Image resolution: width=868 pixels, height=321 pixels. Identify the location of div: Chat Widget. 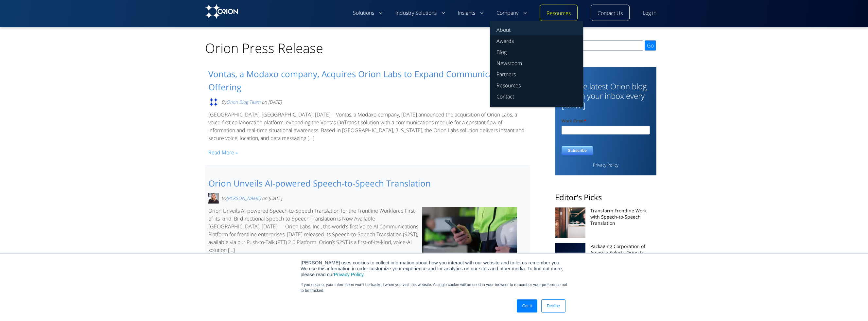
(809, 283).